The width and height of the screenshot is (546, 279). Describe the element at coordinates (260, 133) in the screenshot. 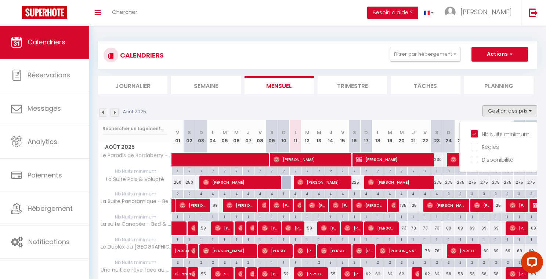

I see `abbr: V` at that location.